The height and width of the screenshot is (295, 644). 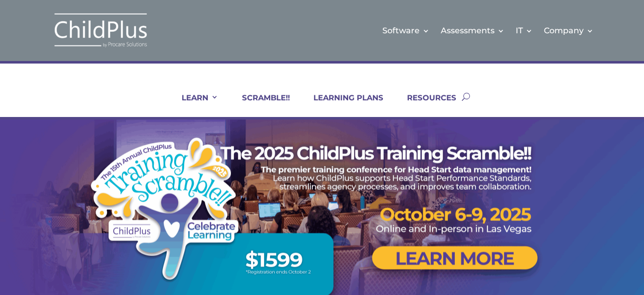 What do you see at coordinates (406, 30) in the screenshot?
I see `a: Software` at bounding box center [406, 30].